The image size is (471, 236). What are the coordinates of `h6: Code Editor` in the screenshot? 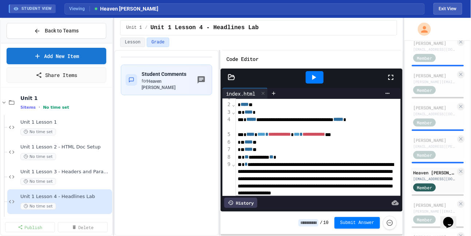 It's located at (242, 59).